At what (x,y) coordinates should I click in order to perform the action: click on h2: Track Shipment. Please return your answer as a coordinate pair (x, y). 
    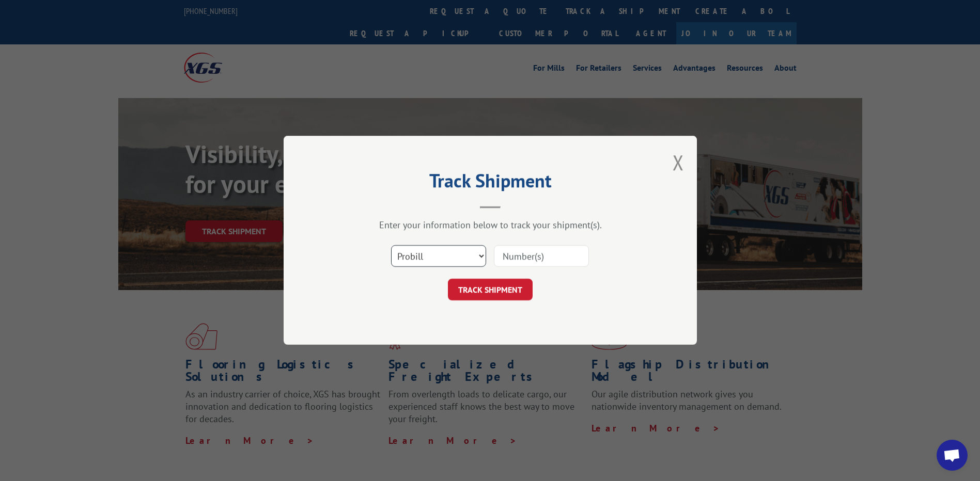
    Looking at the image, I should click on (490, 183).